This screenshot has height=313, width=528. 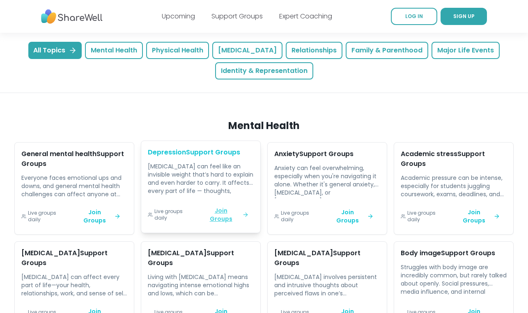 I want to click on h3: Depression Support Groups, so click(x=194, y=153).